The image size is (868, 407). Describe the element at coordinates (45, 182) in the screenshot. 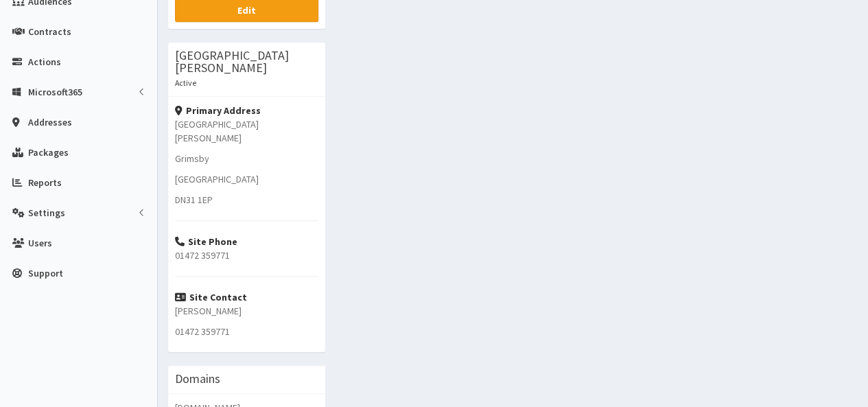

I see `span: Reports` at that location.